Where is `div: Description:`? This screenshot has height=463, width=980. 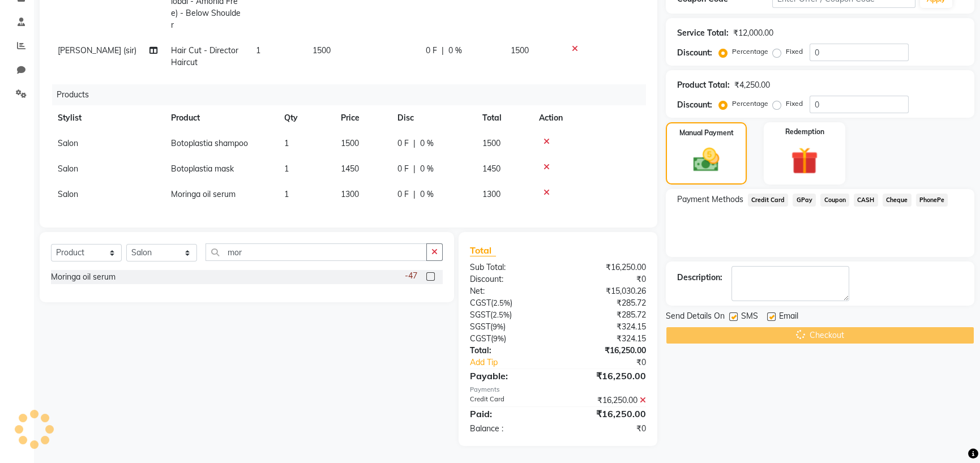 div: Description: is located at coordinates (700, 277).